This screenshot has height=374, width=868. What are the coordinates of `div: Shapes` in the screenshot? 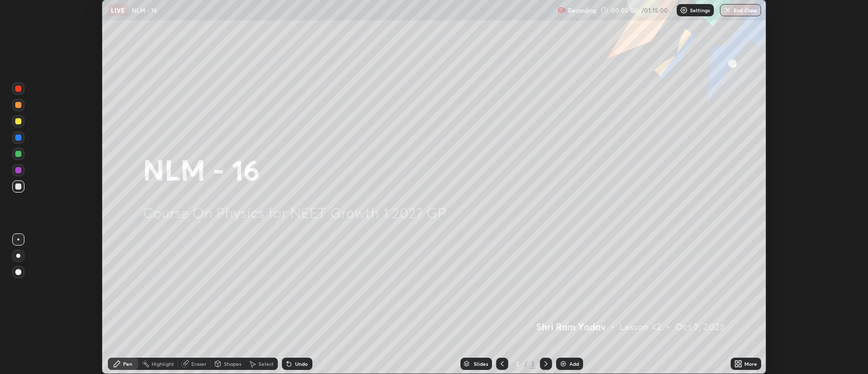 It's located at (232, 364).